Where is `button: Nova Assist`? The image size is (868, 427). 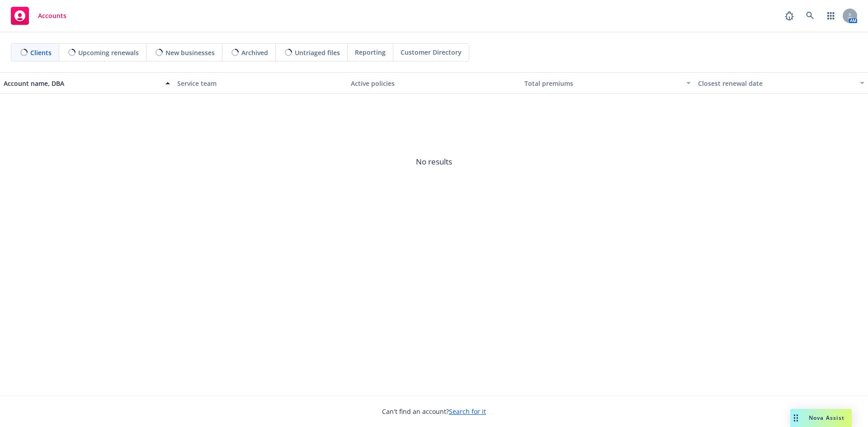 button: Nova Assist is located at coordinates (821, 418).